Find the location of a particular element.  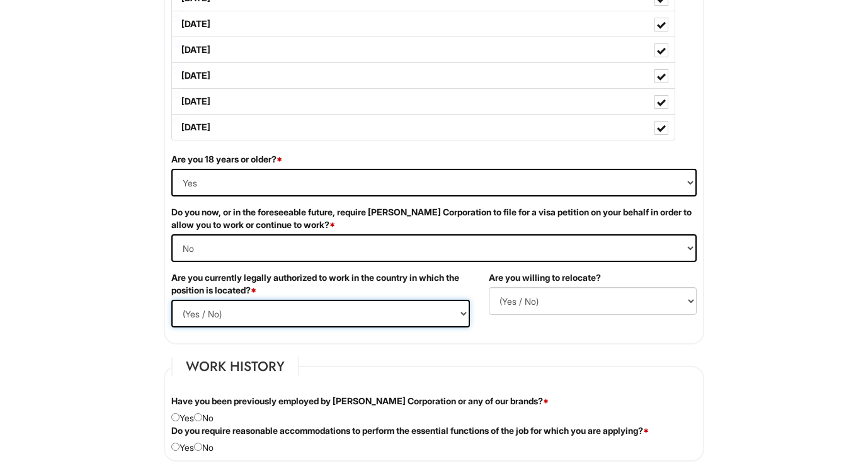

label: Do you require reasonable accommodations to perform the essential functions of the job for which ... is located at coordinates (410, 431).